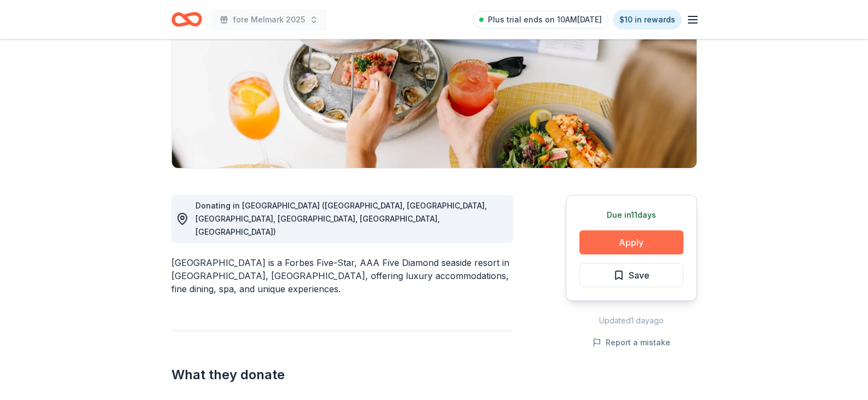 Image resolution: width=868 pixels, height=400 pixels. What do you see at coordinates (631, 321) in the screenshot?
I see `div: Updated 1 day ago` at bounding box center [631, 321].